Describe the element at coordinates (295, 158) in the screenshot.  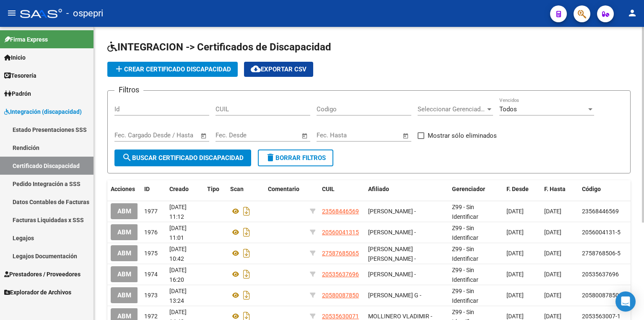
I see `span: Borrar Filtros` at that location.